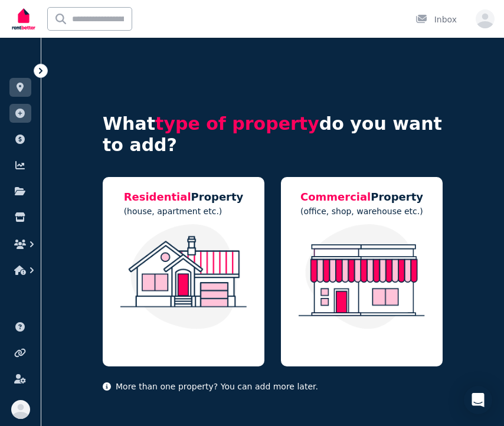 This screenshot has width=504, height=426. I want to click on span: type of property, so click(238, 123).